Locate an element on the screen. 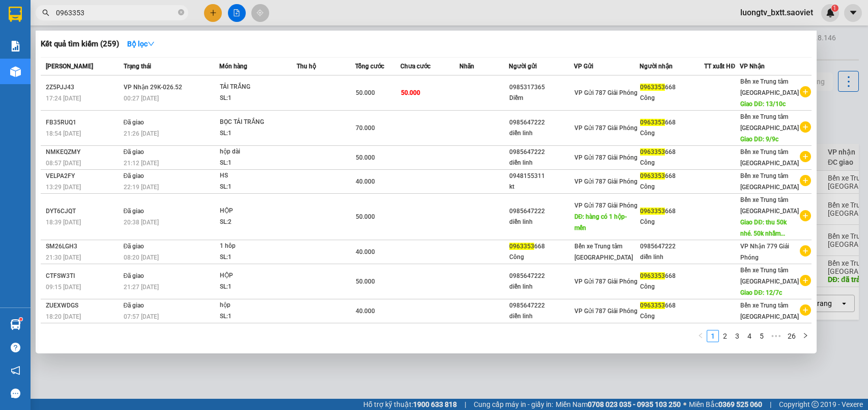 The image size is (868, 410). li: 26 is located at coordinates (791, 335).